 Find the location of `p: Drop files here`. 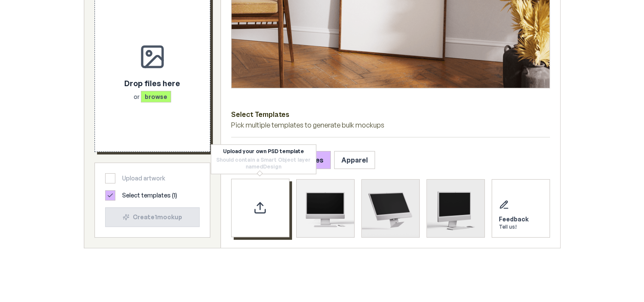

p: Drop files here is located at coordinates (152, 83).